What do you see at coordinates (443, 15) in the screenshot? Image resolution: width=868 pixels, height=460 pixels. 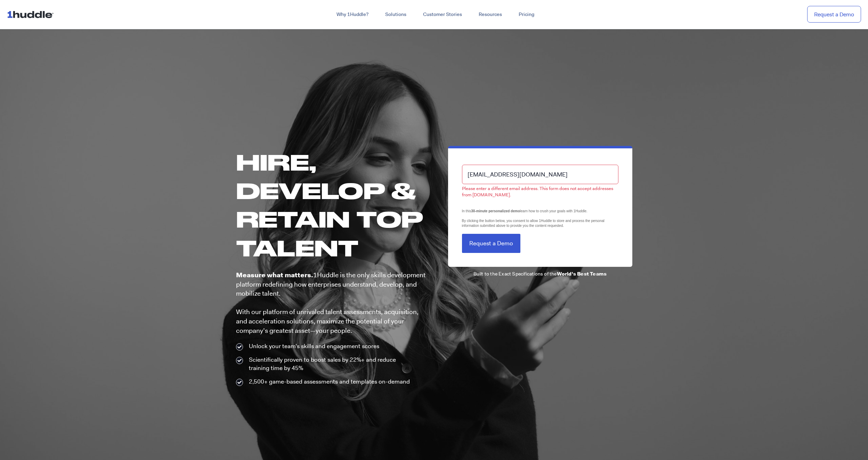 I see `a: Customer Stories` at bounding box center [443, 15].